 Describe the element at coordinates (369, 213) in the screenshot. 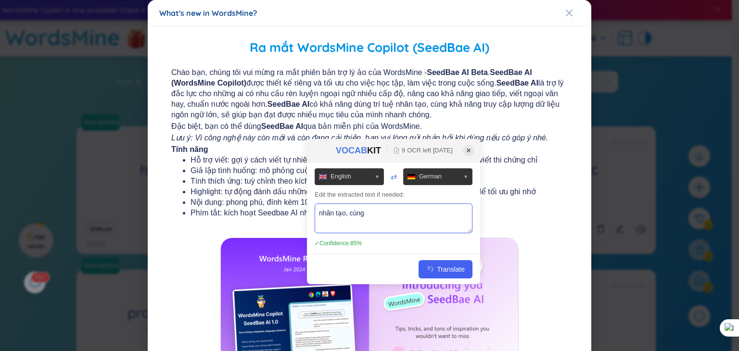

I see `li: Phím tắt: kích hoạt Seedbae AI nhanh qua phím tắt Cmd + Shift + S` at that location.